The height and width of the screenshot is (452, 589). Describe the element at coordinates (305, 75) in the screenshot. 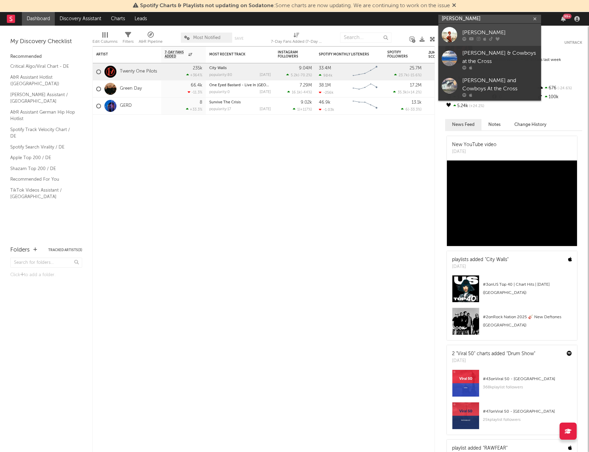

I see `span: -70.2 %` at that location.